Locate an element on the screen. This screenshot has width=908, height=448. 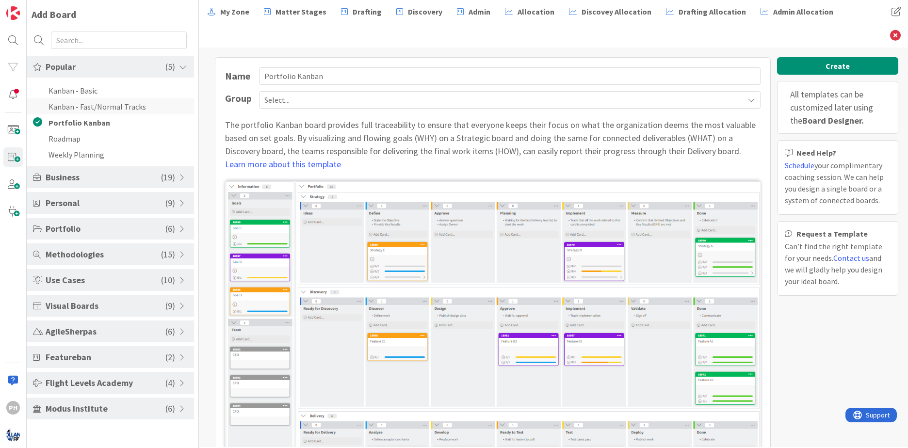
button: Create is located at coordinates (838, 66).